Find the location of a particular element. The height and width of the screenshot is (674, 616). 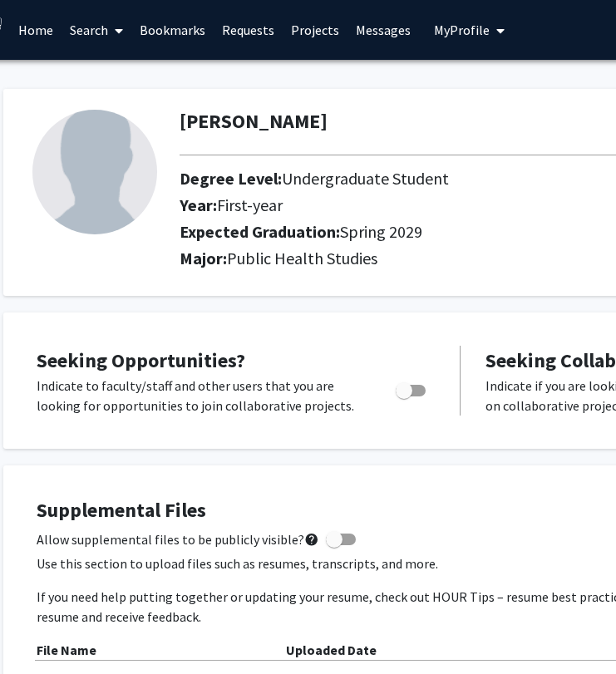

span: My Profile is located at coordinates (461, 30).